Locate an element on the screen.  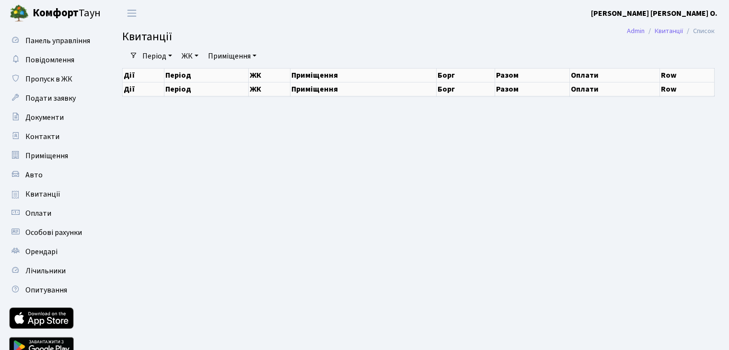
a: Повідомлення is located at coordinates (53, 60).